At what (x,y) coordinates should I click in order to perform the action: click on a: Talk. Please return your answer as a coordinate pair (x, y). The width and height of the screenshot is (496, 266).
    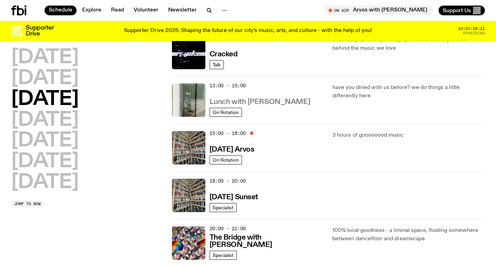
    Looking at the image, I should click on (217, 65).